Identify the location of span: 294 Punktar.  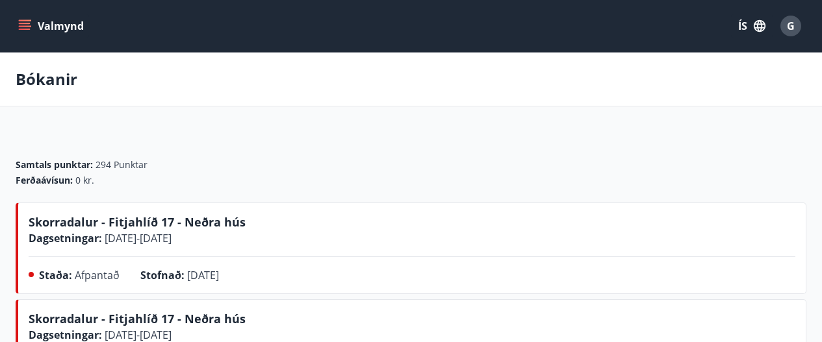
(121, 165).